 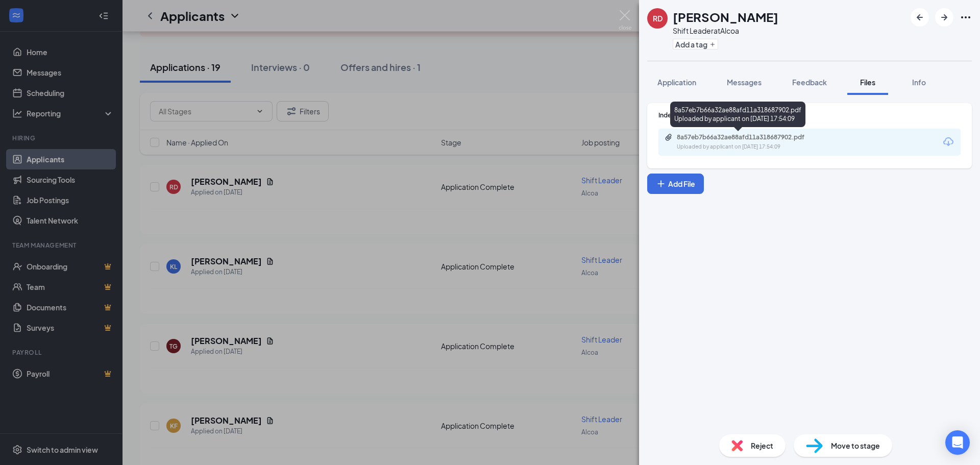 What do you see at coordinates (944, 17) in the screenshot?
I see `button: ArrowRight` at bounding box center [944, 17].